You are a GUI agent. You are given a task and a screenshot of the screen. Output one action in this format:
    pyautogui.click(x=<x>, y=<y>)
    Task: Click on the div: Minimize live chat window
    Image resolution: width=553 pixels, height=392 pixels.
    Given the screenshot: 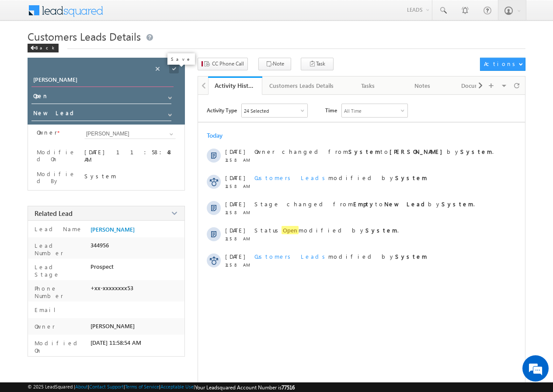 What is the action you would take?
    pyautogui.click(x=154, y=15)
    